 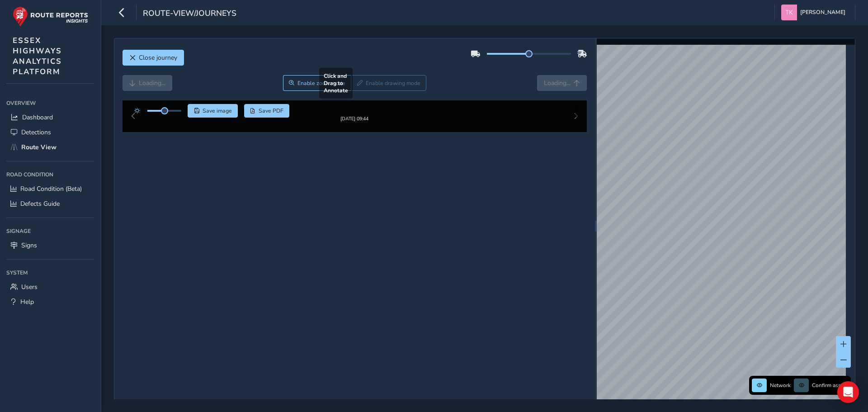 What do you see at coordinates (50, 301) in the screenshot?
I see `a: Help` at bounding box center [50, 301].